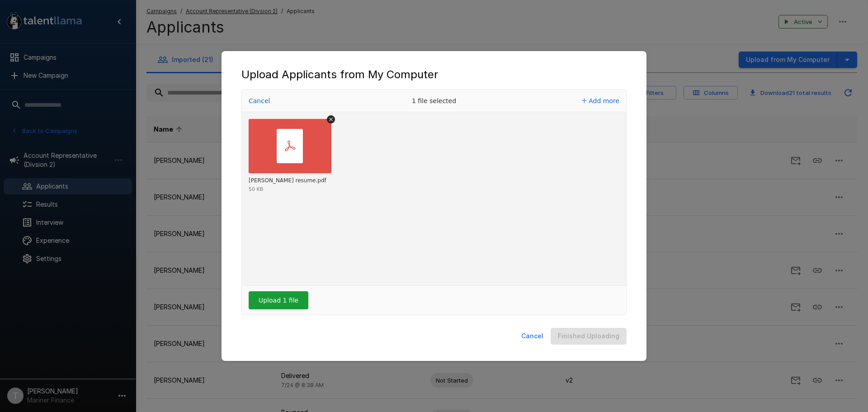 The height and width of the screenshot is (412, 868). Describe the element at coordinates (256, 189) in the screenshot. I see `div: 50 KB` at that location.